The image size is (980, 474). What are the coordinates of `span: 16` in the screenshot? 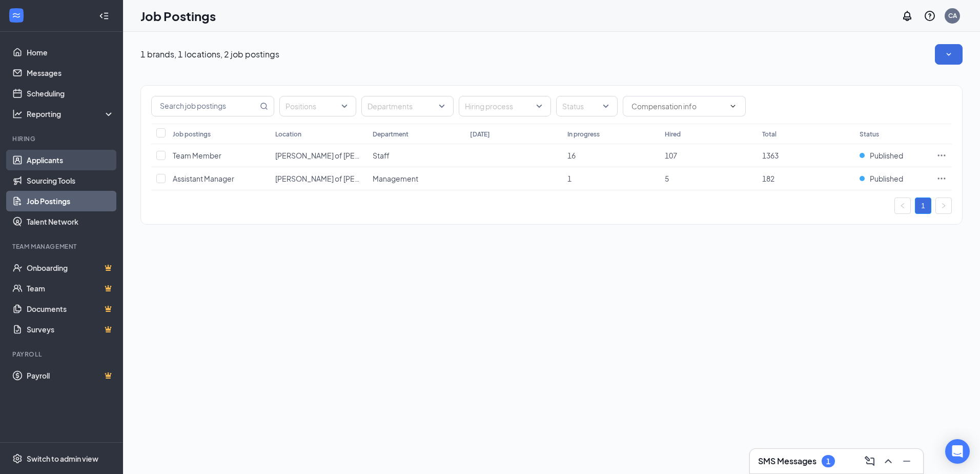 It's located at (572, 155).